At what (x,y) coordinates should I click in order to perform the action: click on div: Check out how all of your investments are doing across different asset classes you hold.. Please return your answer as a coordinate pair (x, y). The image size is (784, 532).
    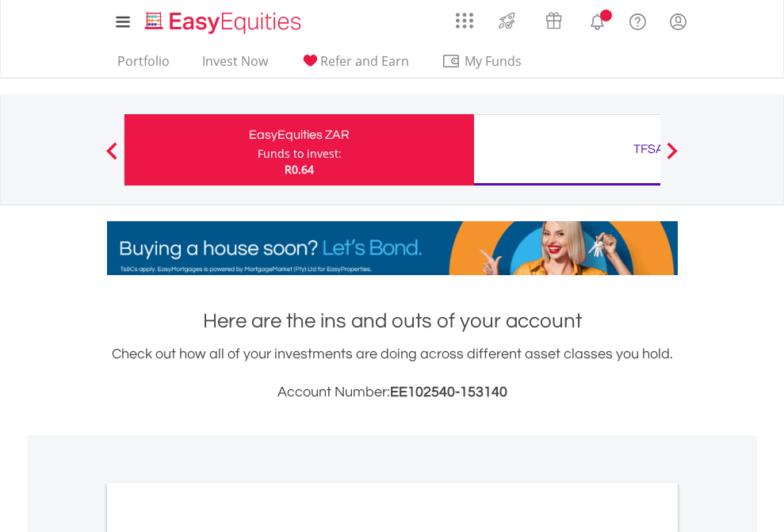
    Looking at the image, I should click on (393, 373).